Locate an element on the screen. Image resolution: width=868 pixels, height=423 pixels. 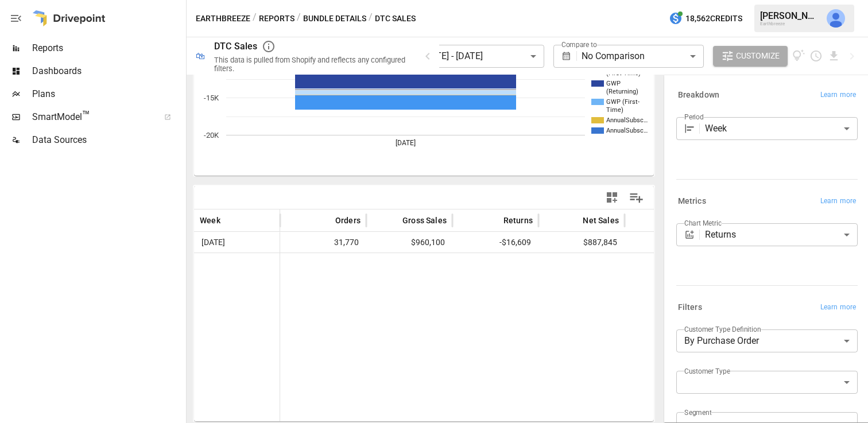
button: Manage Columns is located at coordinates (636, 198).